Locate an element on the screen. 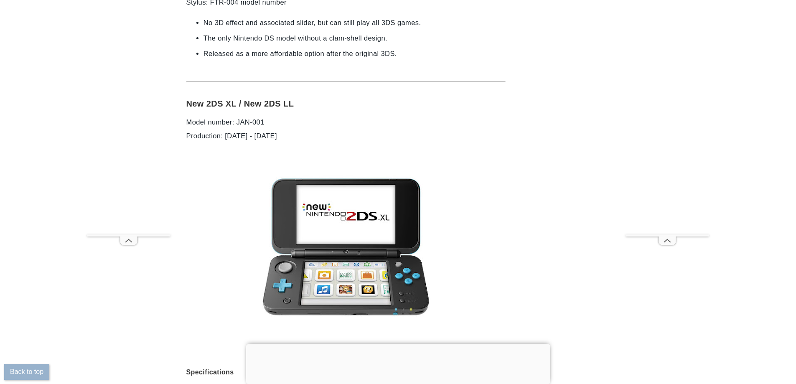  h3: Specifications is located at coordinates (346, 369).